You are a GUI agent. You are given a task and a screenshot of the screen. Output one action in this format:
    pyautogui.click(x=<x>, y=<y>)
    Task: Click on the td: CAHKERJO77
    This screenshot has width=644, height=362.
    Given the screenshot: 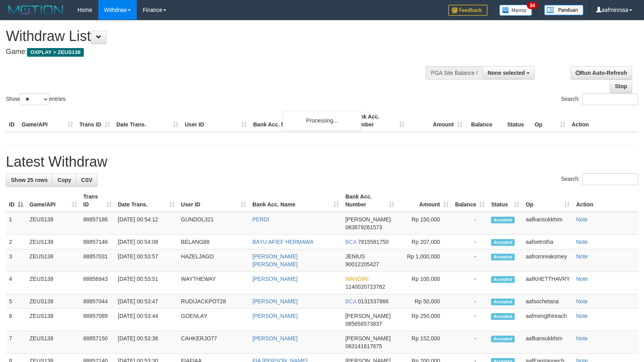 What is the action you would take?
    pyautogui.click(x=214, y=342)
    